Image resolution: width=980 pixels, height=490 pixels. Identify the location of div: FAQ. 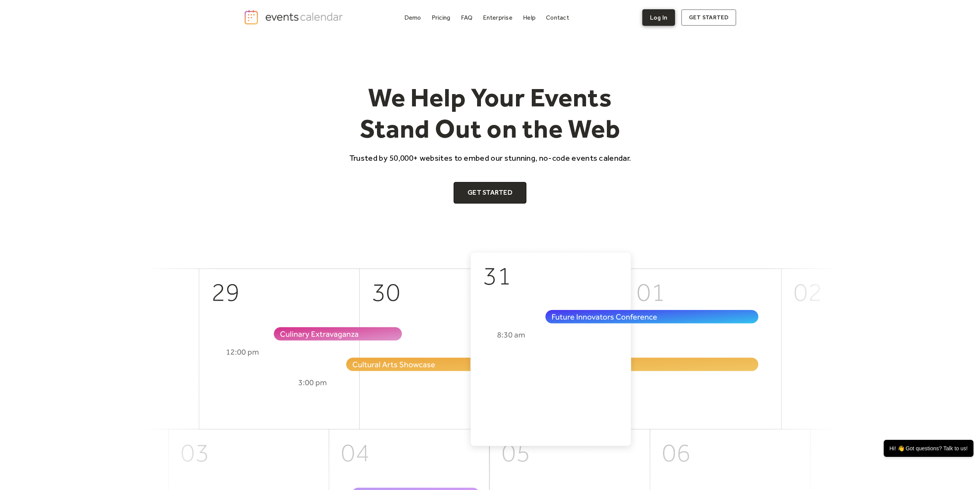
(467, 17).